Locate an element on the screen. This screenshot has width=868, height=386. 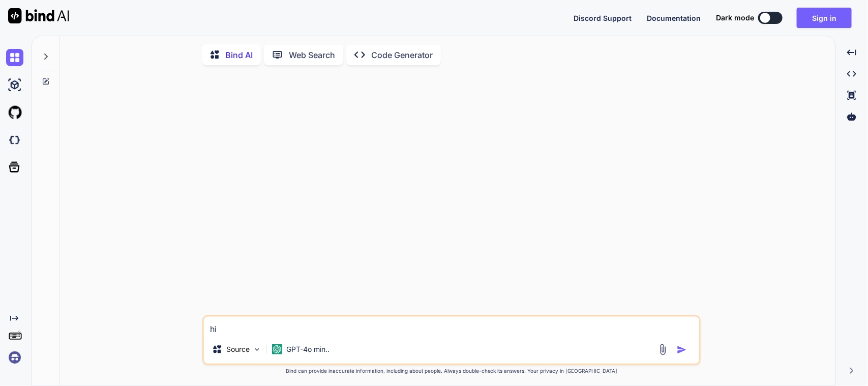
img: signin is located at coordinates (15, 357).